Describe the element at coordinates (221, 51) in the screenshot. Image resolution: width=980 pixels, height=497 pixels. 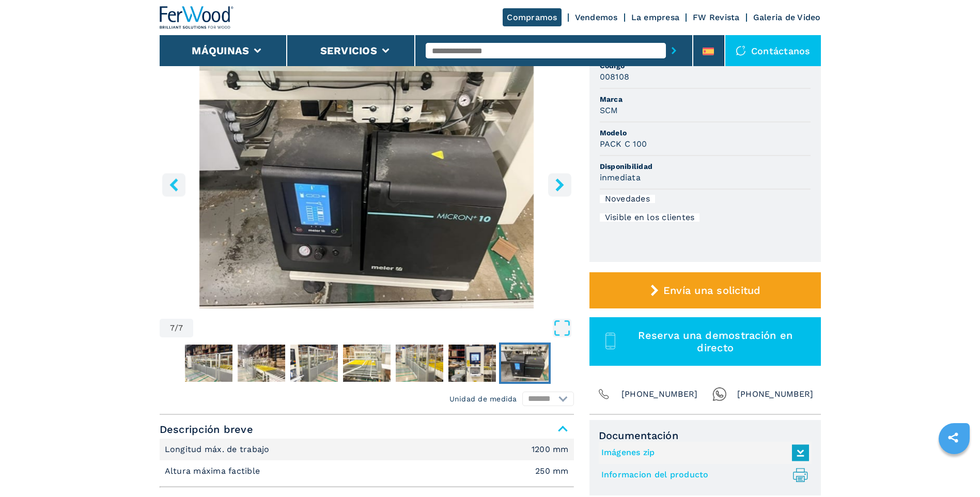
I see `button: Máquinas` at that location.